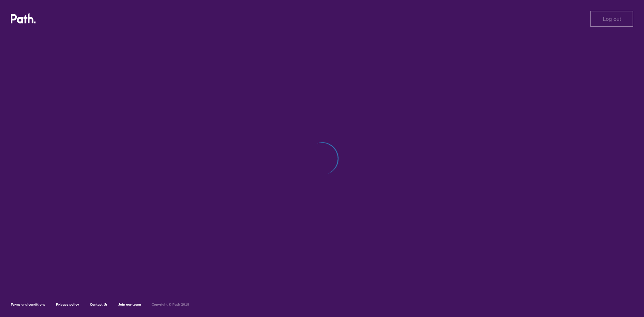 This screenshot has height=317, width=644. I want to click on span: Log out, so click(612, 19).